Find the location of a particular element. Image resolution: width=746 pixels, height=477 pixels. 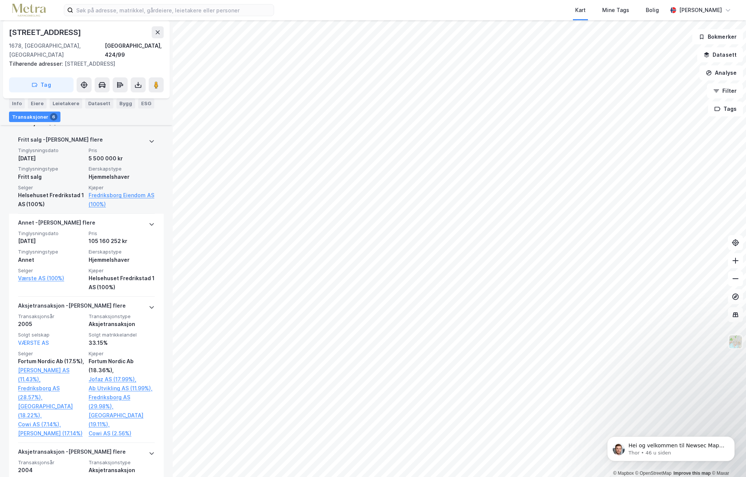

div: 5 500 000 kr is located at coordinates (122, 159).